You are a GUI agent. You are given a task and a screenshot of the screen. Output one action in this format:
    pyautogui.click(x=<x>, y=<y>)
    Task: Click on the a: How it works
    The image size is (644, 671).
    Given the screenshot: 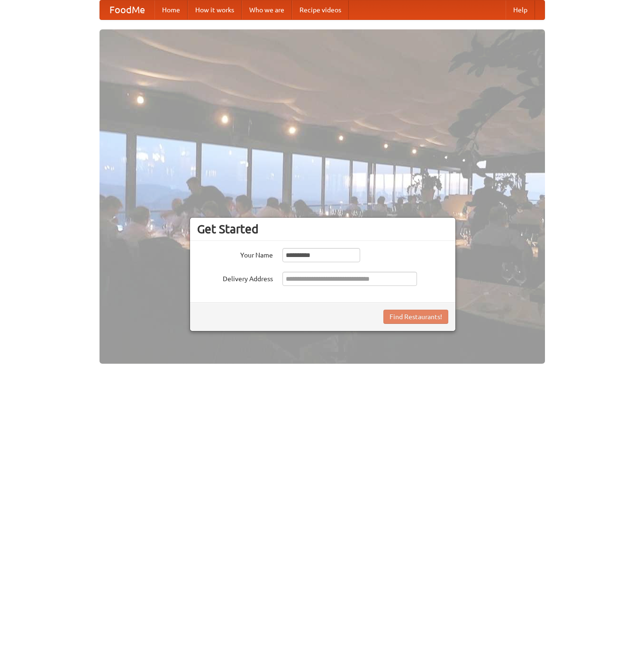 What is the action you would take?
    pyautogui.click(x=214, y=10)
    